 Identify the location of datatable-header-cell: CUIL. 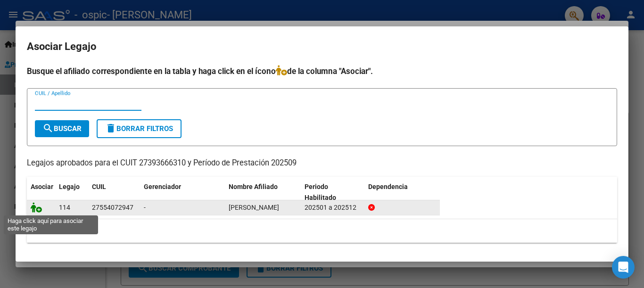
(114, 192).